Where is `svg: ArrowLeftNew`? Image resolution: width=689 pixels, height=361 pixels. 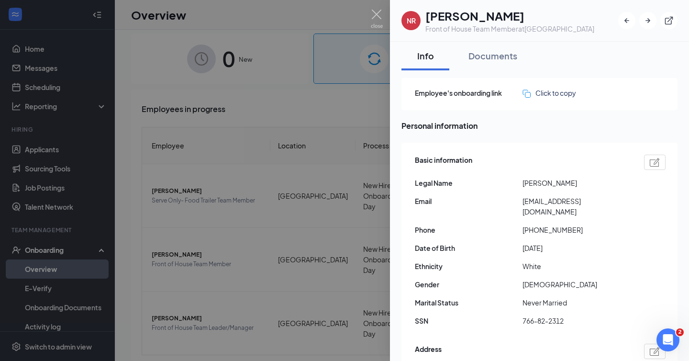 svg: ArrowLeftNew is located at coordinates (626, 21).